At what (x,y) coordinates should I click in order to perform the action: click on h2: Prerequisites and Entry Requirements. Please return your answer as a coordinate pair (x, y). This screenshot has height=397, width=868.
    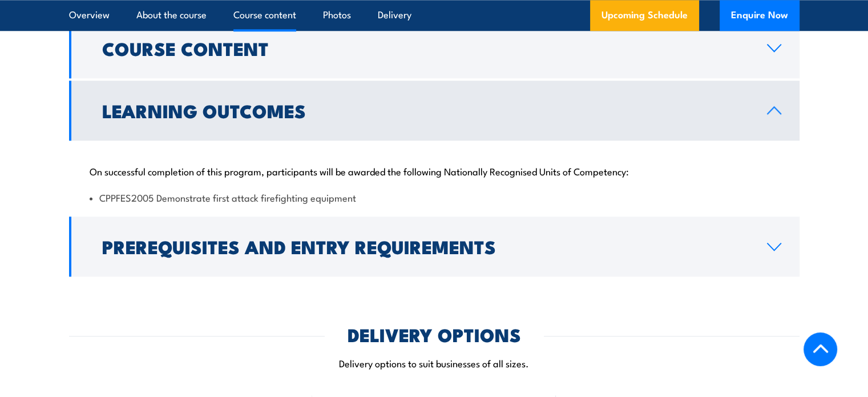
    Looking at the image, I should click on (426, 246).